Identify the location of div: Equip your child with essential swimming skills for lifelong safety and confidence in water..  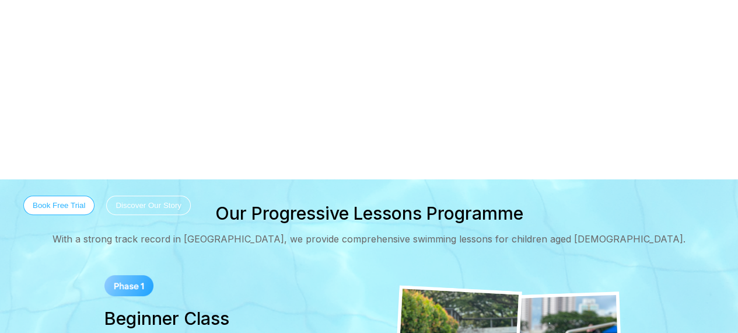
(331, 172).